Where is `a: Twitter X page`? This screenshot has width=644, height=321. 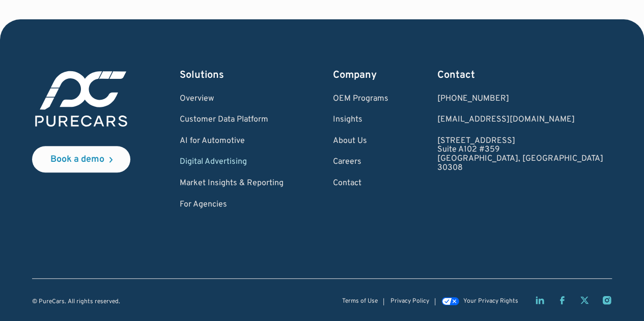 a: Twitter X page is located at coordinates (585, 300).